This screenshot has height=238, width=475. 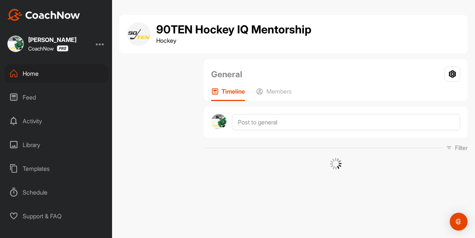 What do you see at coordinates (336, 164) in the screenshot?
I see `img: G6gVgL6ErOh57ABN0eRmCEwV0I4iEi4d8EwaPGI0tHgoAbU4EAHFLEQAh+QQFCgALACwIAA4AGAASAAAEbHDJSesaOCdk+8xg...` at bounding box center [336, 164].